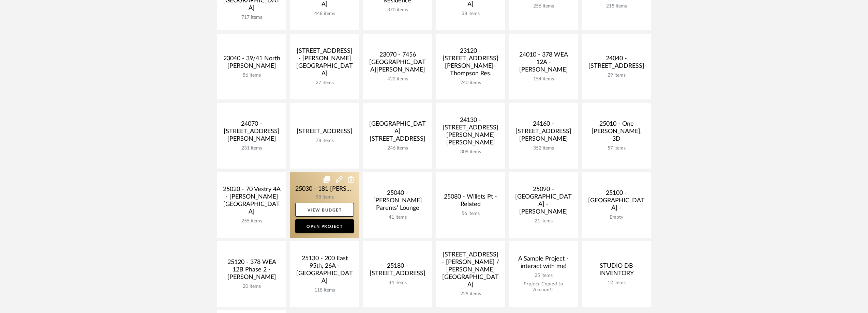 The image size is (868, 313). I want to click on div: 27 items, so click(325, 83).